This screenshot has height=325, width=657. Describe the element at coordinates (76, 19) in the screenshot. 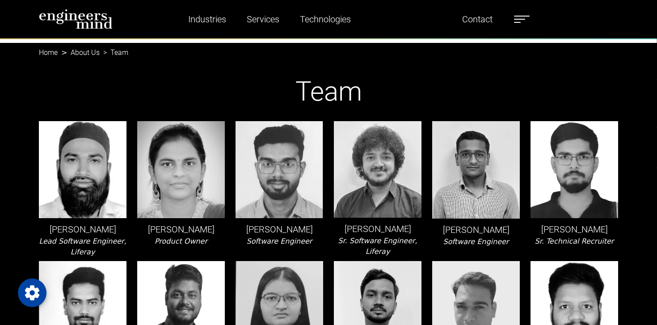

I see `img: logo` at that location.